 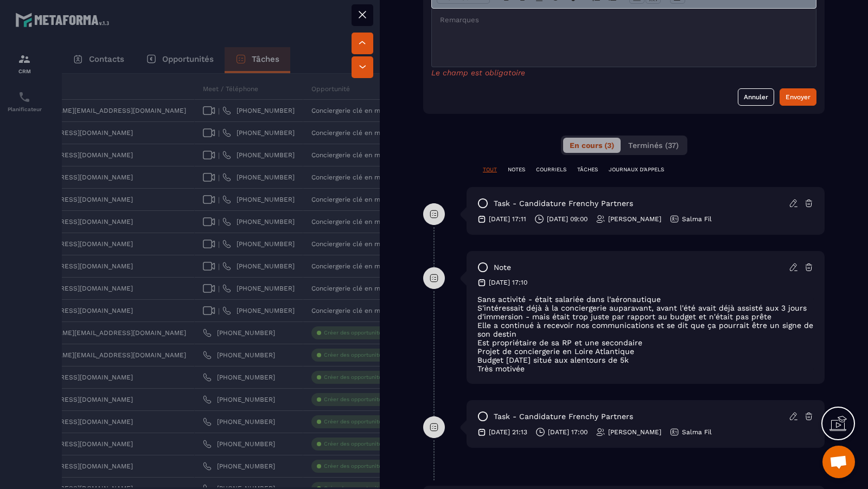 What do you see at coordinates (646, 351) in the screenshot?
I see `p: Projet de conciergerie en Loire Atlantique` at bounding box center [646, 351].